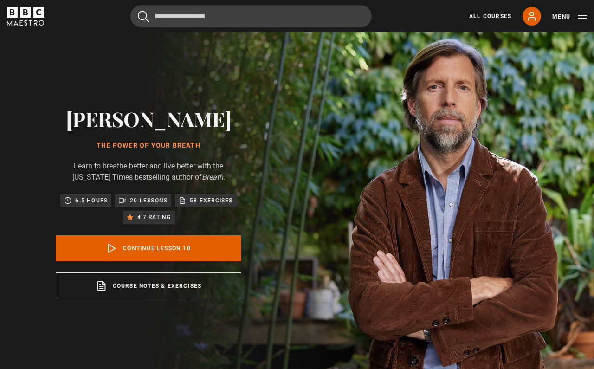 The image size is (594, 369). I want to click on p: 4.7 rating, so click(154, 217).